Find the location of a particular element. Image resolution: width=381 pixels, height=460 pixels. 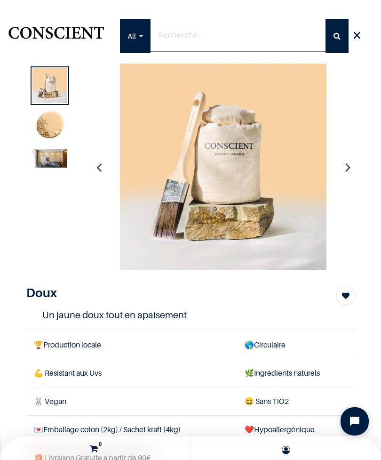

td: Production locale is located at coordinates (132, 345).